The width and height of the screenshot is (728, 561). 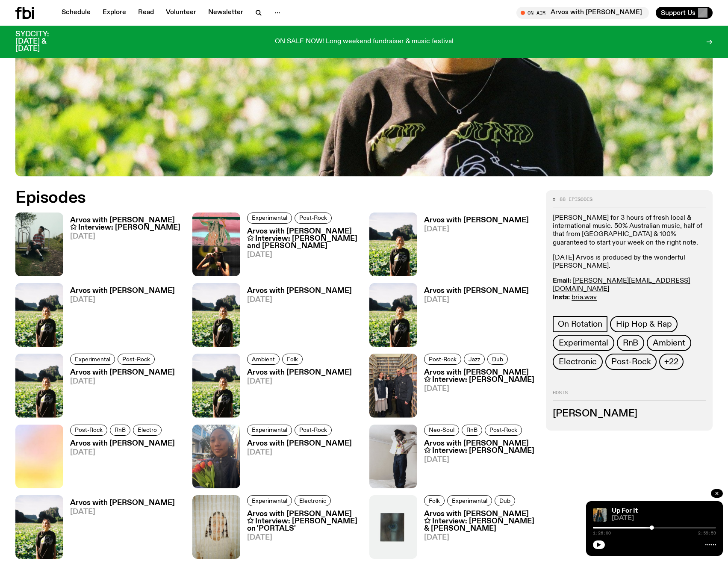 What do you see at coordinates (600, 515) in the screenshot?
I see `a: Ify - a Brown Skin girl with black braided twists, looking up to the side with her tongue stickin...` at bounding box center [600, 515].